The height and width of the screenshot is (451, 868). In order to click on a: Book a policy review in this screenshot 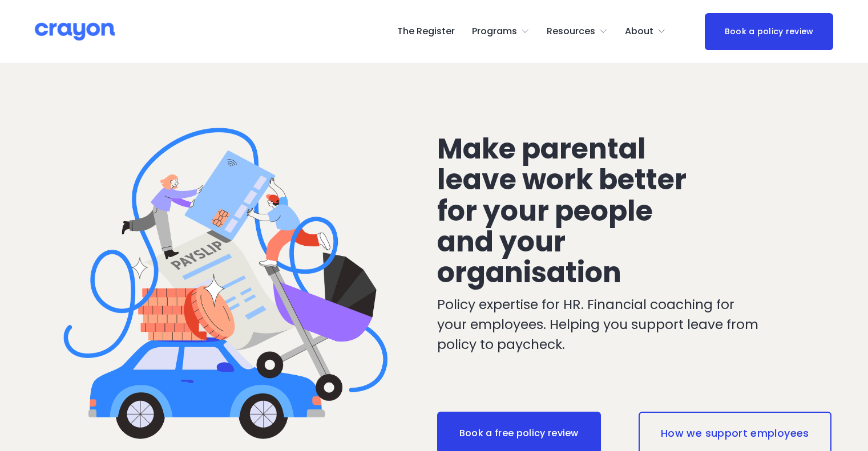, I will do `click(768, 31)`.